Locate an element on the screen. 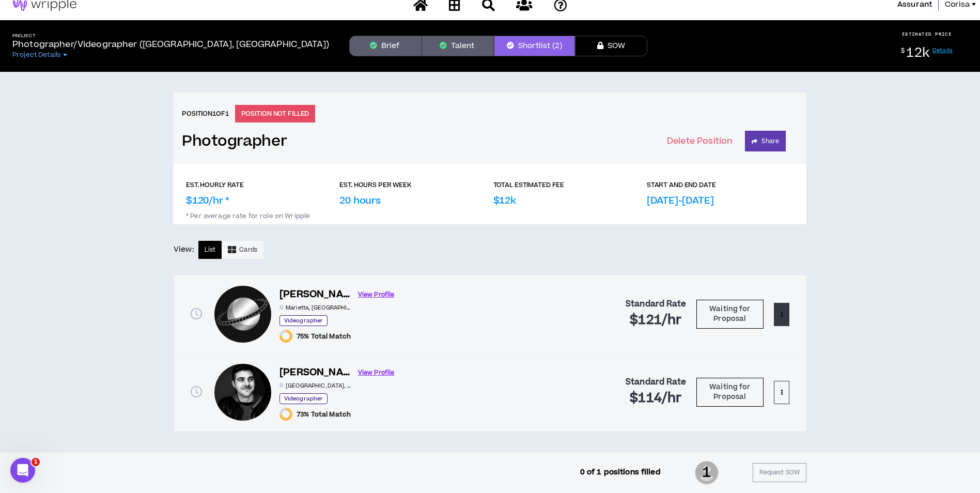 This screenshot has height=493, width=980. p: EST. HOURLY RATE is located at coordinates (215, 185).